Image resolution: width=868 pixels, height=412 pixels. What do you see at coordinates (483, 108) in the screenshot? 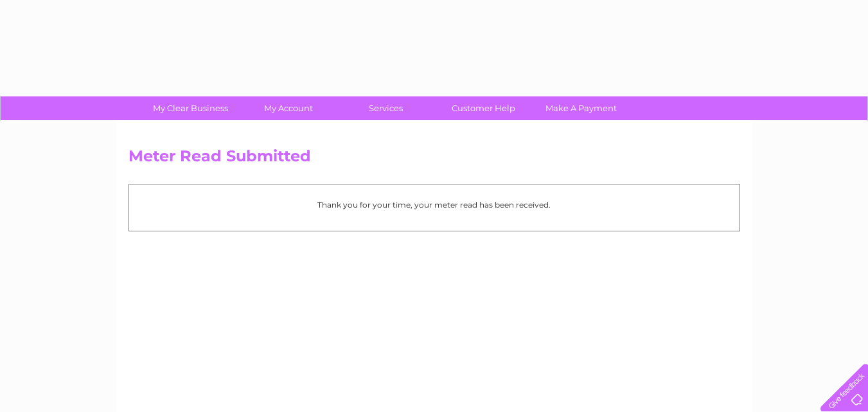
I see `a: Customer Help` at bounding box center [483, 108].